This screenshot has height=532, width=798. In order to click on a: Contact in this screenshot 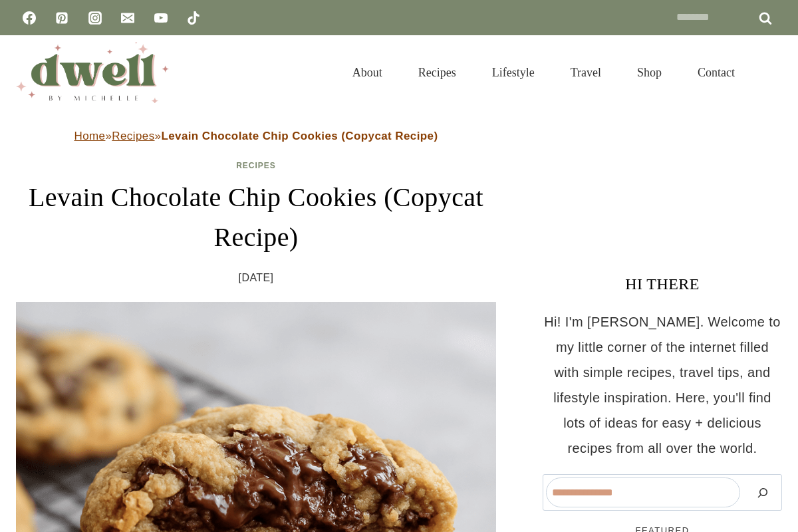, I will do `click(716, 72)`.